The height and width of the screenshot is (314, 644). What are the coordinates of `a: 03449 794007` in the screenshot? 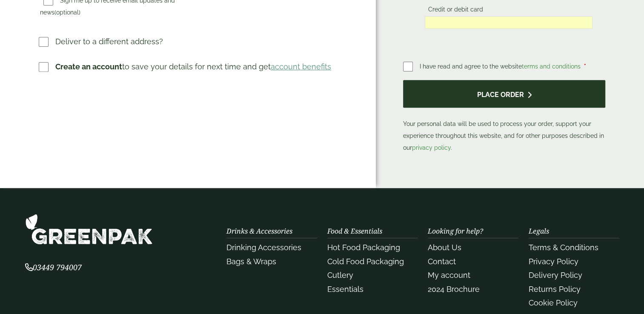 It's located at (53, 268).